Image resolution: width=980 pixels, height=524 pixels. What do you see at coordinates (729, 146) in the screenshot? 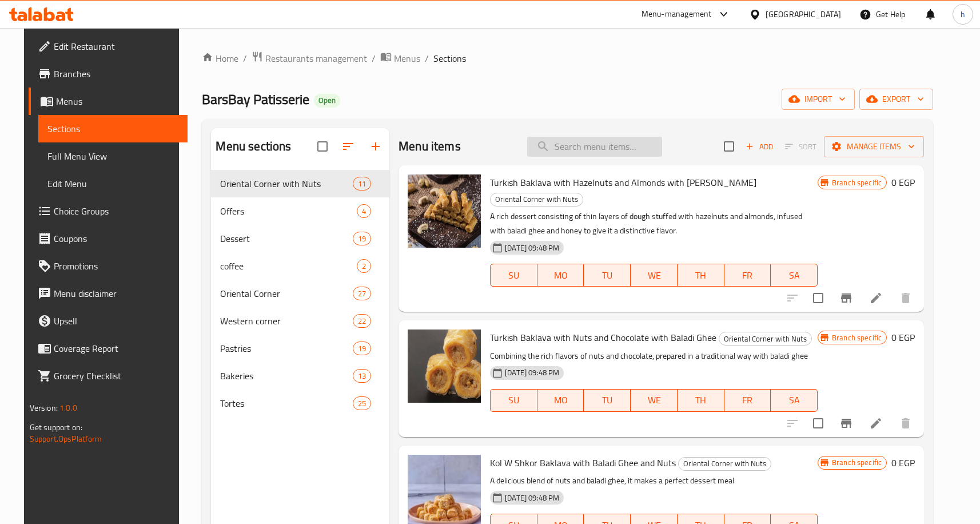
I see `span: Select section` at bounding box center [729, 146].